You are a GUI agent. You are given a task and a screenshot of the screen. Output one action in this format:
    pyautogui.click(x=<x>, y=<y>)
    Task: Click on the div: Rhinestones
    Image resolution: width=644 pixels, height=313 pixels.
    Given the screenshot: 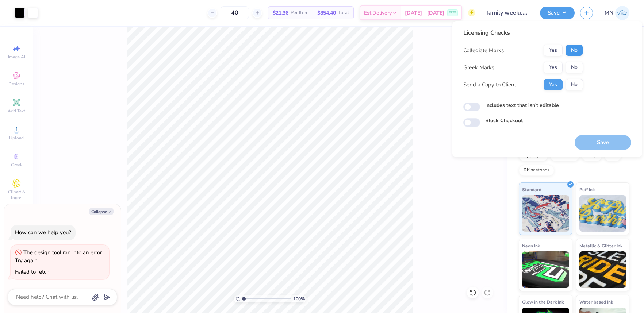 What is the action you would take?
    pyautogui.click(x=536, y=170)
    